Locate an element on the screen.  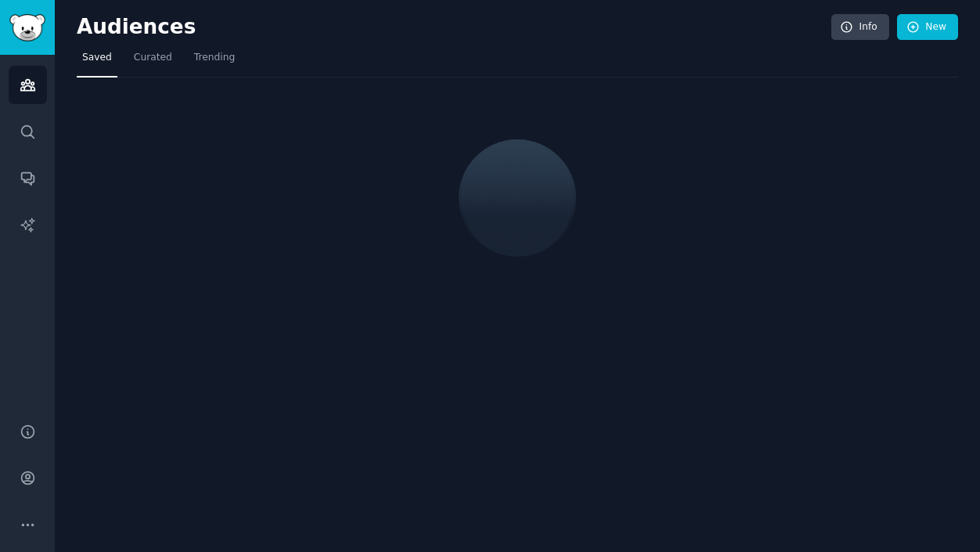
h2: Audiences is located at coordinates (454, 27).